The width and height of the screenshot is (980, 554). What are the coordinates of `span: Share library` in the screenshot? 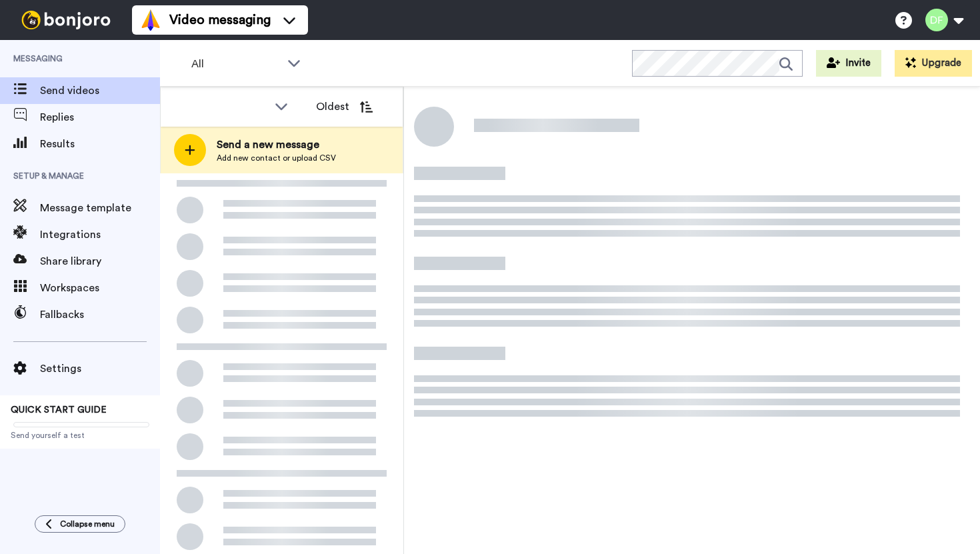 It's located at (100, 261).